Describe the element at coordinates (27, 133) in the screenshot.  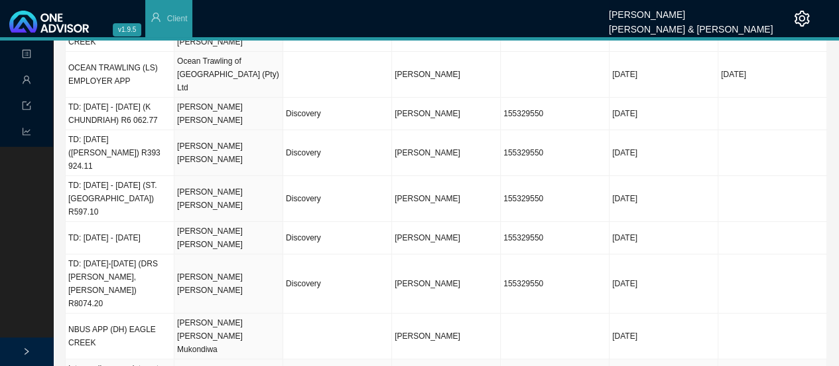
I see `span: line-chart` at that location.